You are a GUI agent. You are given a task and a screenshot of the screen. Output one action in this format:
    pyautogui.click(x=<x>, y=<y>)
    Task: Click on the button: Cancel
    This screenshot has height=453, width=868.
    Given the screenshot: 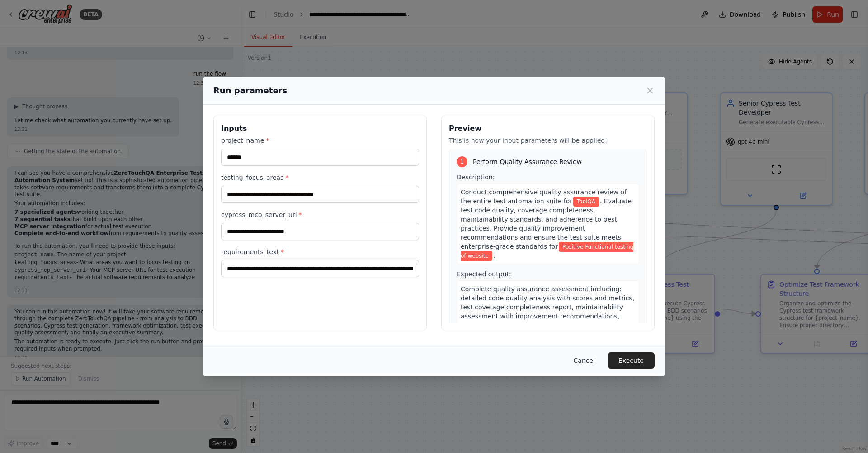 What is the action you would take?
    pyautogui.click(x=584, y=360)
    